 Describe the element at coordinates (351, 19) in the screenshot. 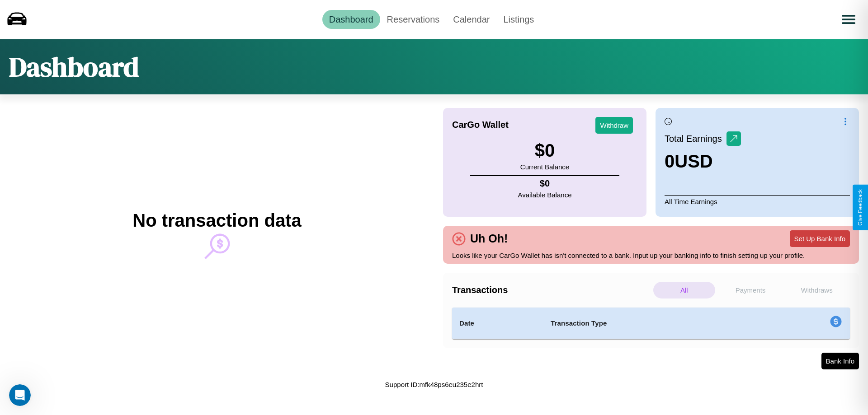

I see `a: Dashboard` at that location.